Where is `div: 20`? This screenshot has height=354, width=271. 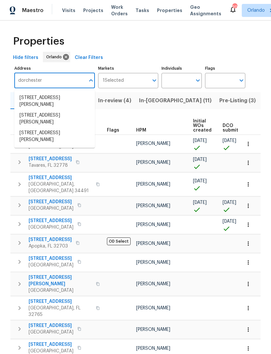 div: 20 is located at coordinates (235, 7).